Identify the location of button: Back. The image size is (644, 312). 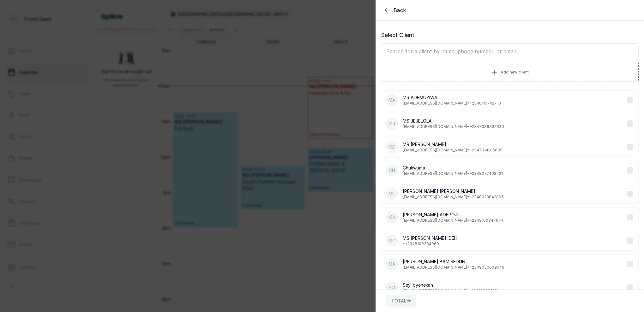
(395, 10).